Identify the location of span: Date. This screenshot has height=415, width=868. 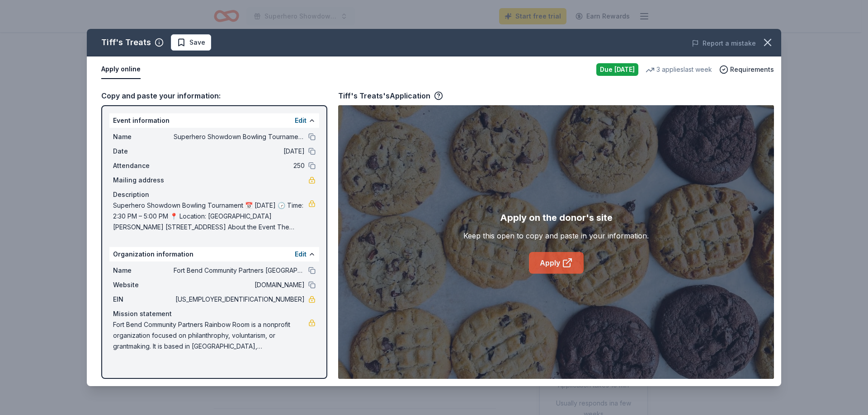
(144, 152).